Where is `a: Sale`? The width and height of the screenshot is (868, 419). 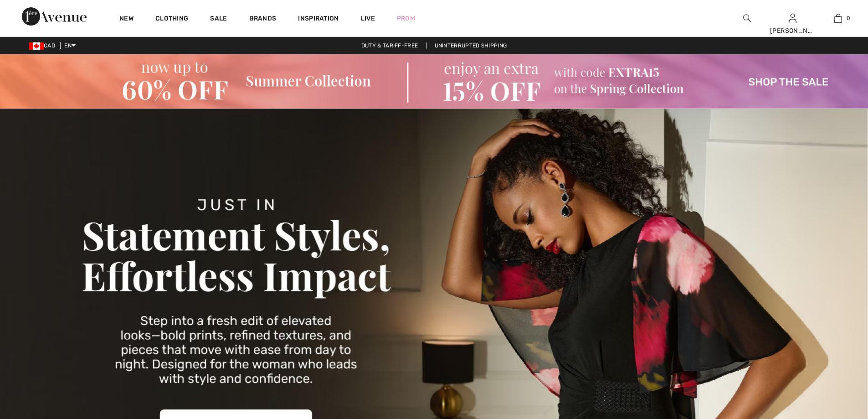
a: Sale is located at coordinates (218, 19).